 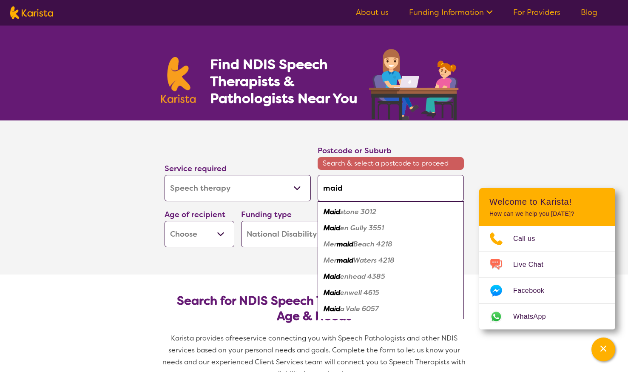 I want to click on span: free, so click(x=237, y=338).